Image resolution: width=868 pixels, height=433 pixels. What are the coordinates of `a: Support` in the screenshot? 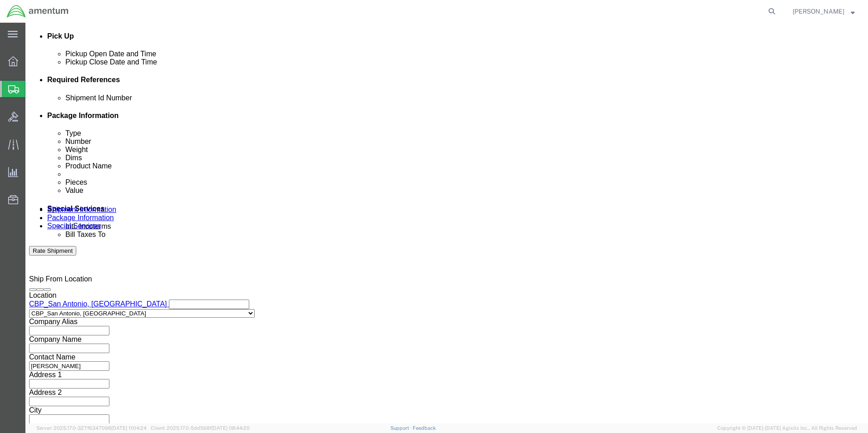 It's located at (402, 428).